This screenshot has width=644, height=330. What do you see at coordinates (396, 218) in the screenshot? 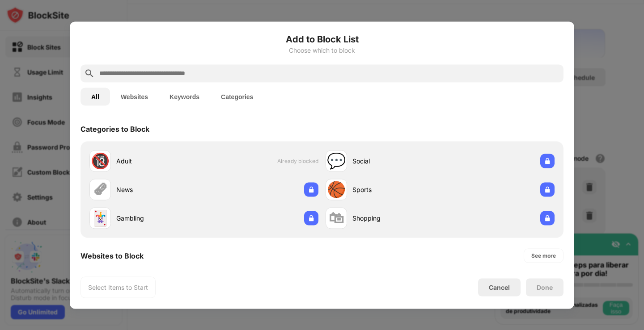
I see `div: Shopping` at bounding box center [396, 218].